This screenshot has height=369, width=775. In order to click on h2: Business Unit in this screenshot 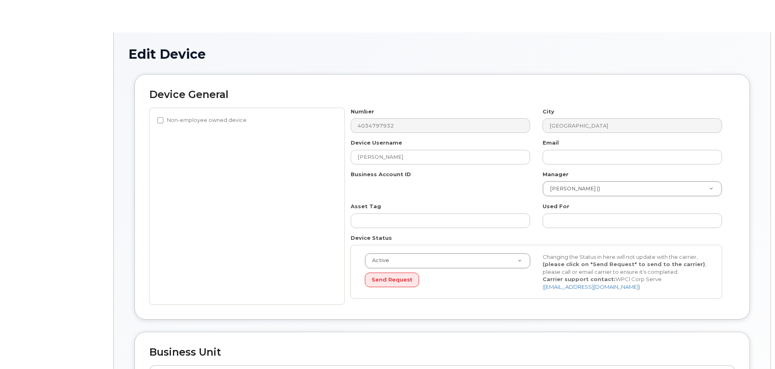, I will do `click(442, 352)`.